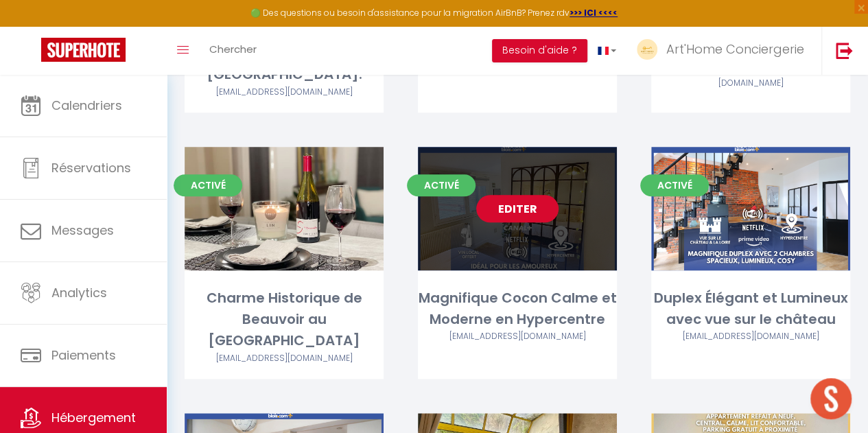  I want to click on a: Chercher, so click(233, 51).